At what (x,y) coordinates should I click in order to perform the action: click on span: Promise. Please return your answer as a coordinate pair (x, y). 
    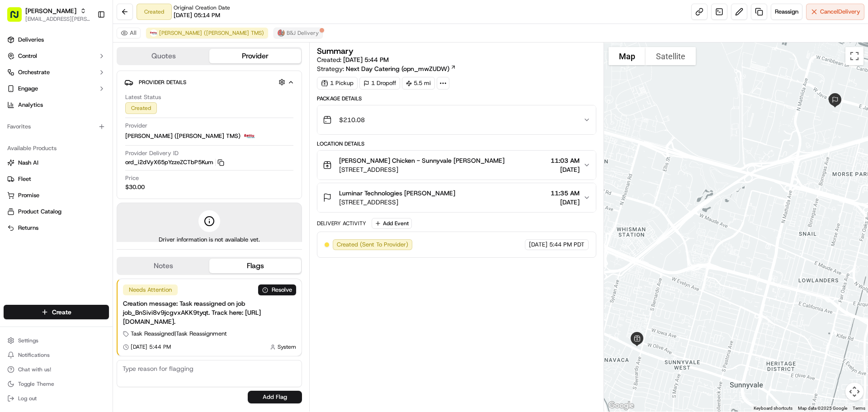
    Looking at the image, I should click on (28, 196).